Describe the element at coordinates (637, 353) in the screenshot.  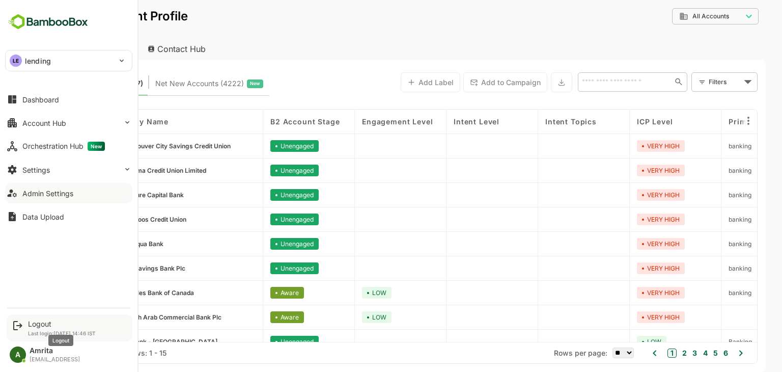
I see `button: 1` at that location.